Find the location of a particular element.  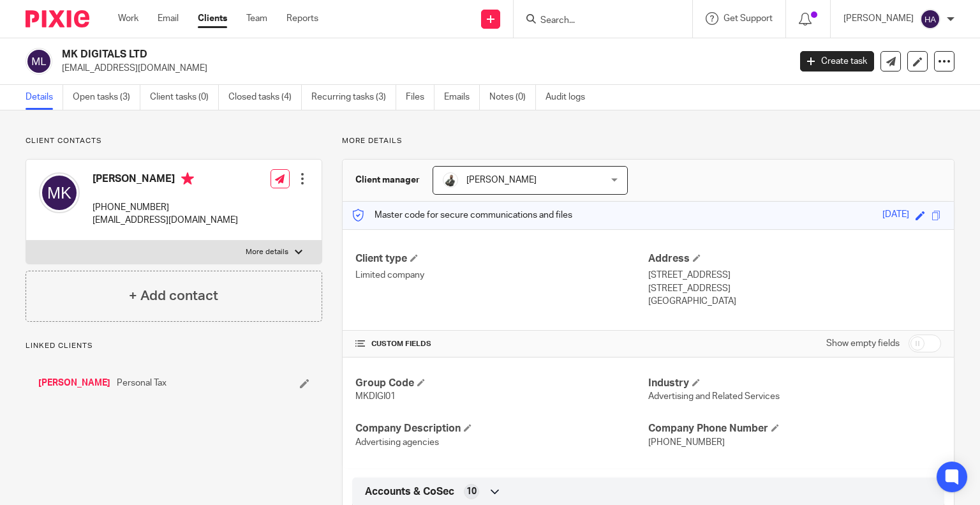

h4: + Add contact is located at coordinates (174, 296).